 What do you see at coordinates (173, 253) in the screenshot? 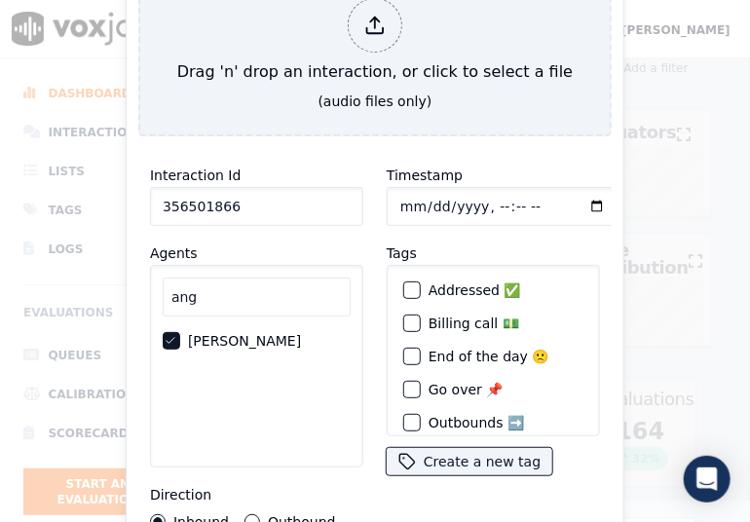
I see `label: Agents` at bounding box center [173, 253].